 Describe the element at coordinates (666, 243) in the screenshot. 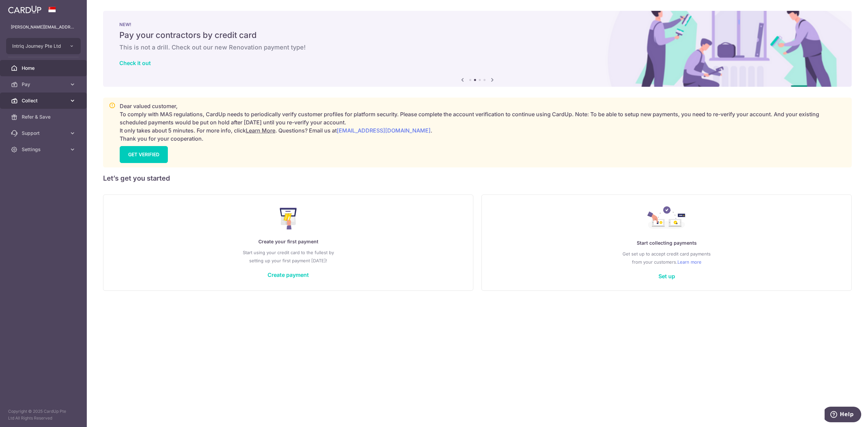

I see `p: Start collecting payments` at that location.